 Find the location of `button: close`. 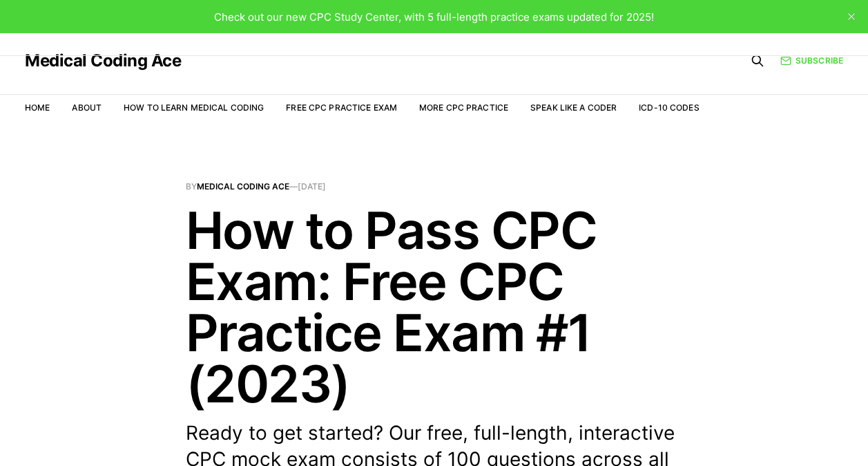

button: close is located at coordinates (852, 17).